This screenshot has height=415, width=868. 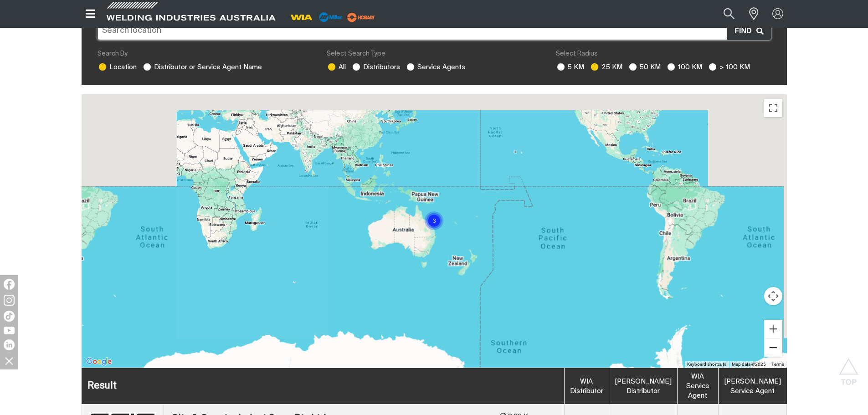 I want to click on button: Toggle fullscreen view, so click(x=774, y=108).